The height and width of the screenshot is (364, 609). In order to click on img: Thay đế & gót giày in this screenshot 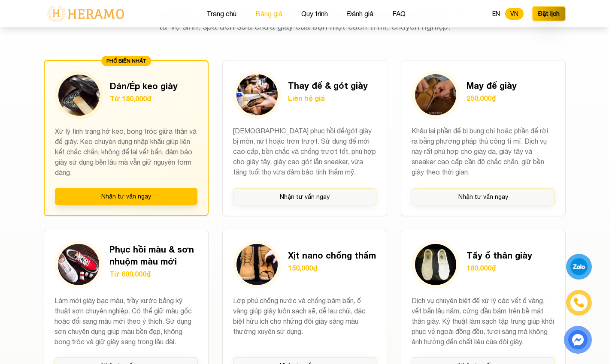, I will do `click(257, 95)`.